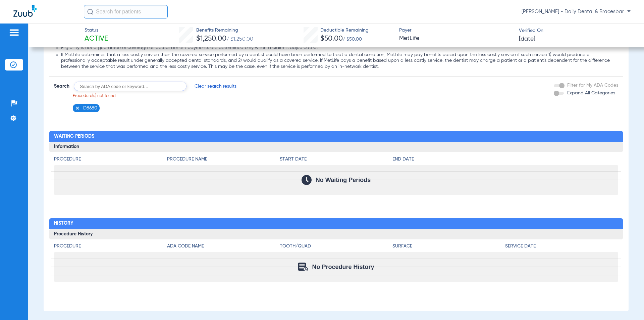 This screenshot has width=644, height=320. What do you see at coordinates (591, 93) in the screenshot?
I see `span: Expand All Categories` at bounding box center [591, 93].